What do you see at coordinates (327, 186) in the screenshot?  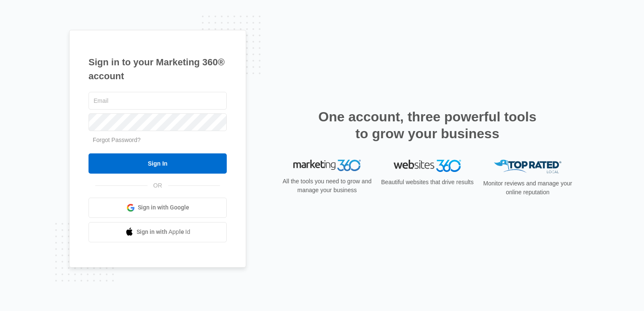 I see `p: All the tools you need to grow and manage your business` at bounding box center [327, 186].